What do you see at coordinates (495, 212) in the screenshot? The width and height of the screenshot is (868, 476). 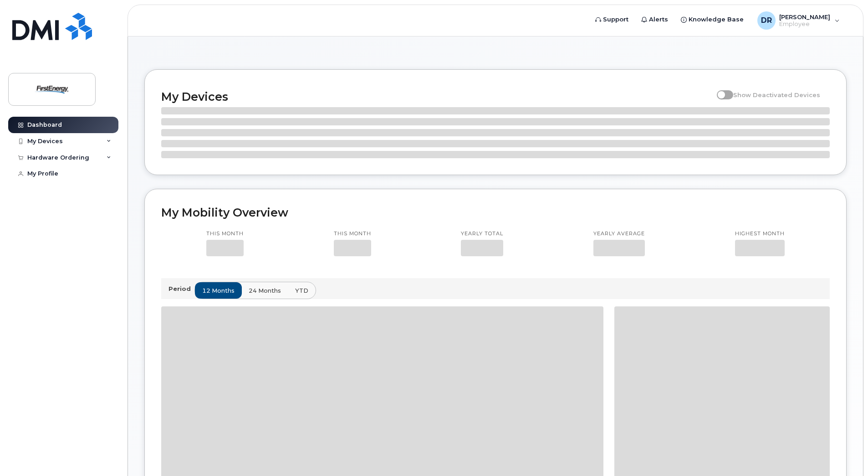 I see `h2: My Mobility Overview` at bounding box center [495, 212].